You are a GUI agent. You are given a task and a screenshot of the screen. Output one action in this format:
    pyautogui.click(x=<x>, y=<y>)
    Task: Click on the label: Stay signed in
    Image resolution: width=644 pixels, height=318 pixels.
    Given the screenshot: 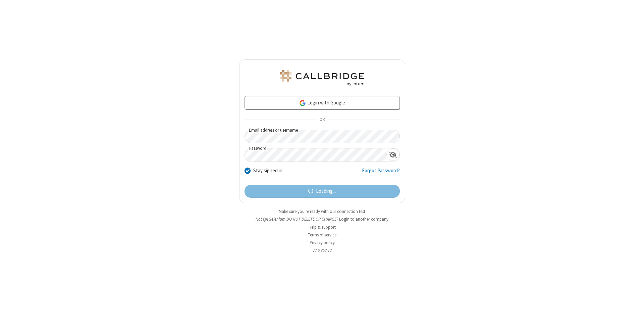 What is the action you would take?
    pyautogui.click(x=268, y=171)
    